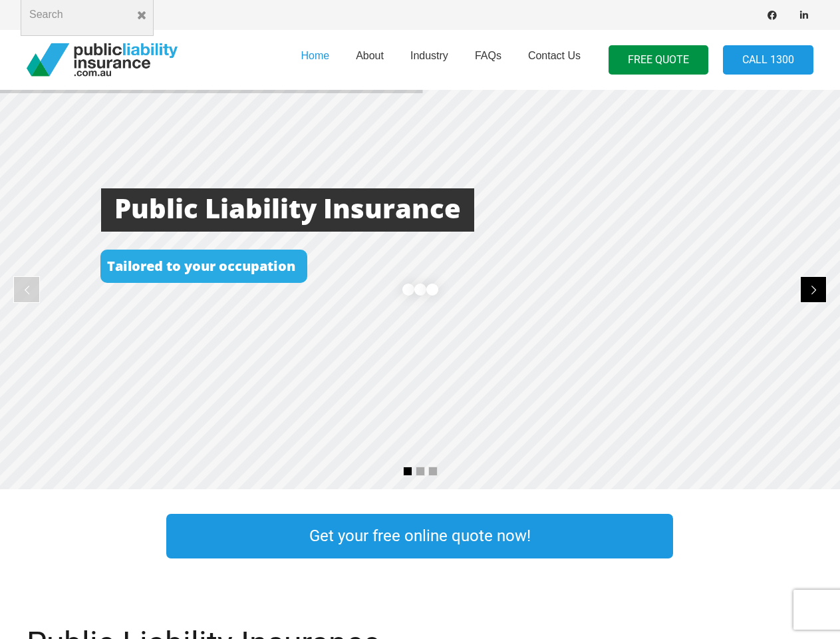 The width and height of the screenshot is (840, 639). I want to click on a: Contact Us, so click(554, 60).